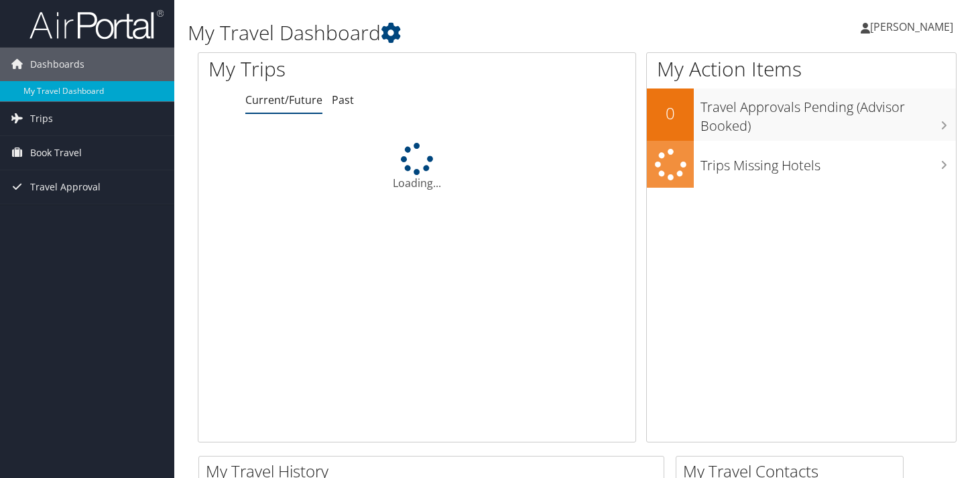 The image size is (980, 478). Describe the element at coordinates (828, 113) in the screenshot. I see `h3: Travel Approvals Pending (Advisor Booked)` at that location.